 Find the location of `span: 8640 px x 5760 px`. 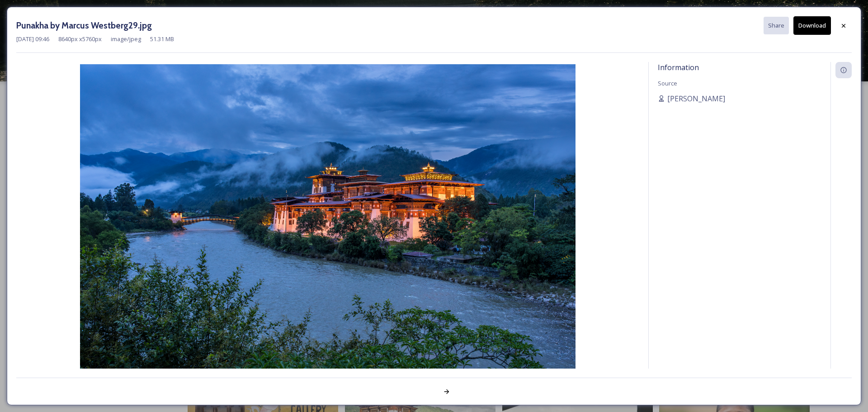

span: 8640 px x 5760 px is located at coordinates (80, 39).